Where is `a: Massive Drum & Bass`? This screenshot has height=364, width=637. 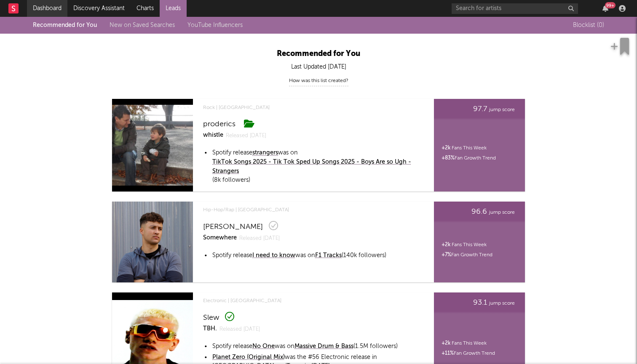 a: Massive Drum & Bass is located at coordinates (324, 347).